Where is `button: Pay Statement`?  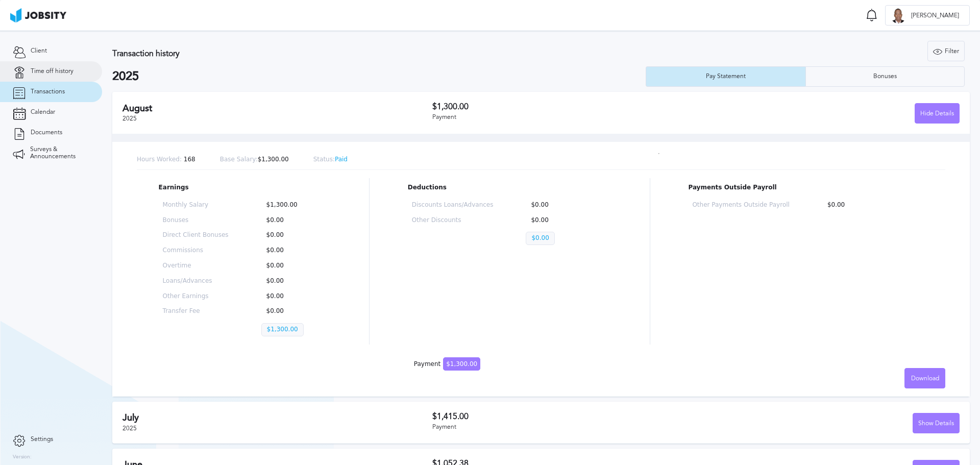
button: Pay Statement is located at coordinates (725, 77).